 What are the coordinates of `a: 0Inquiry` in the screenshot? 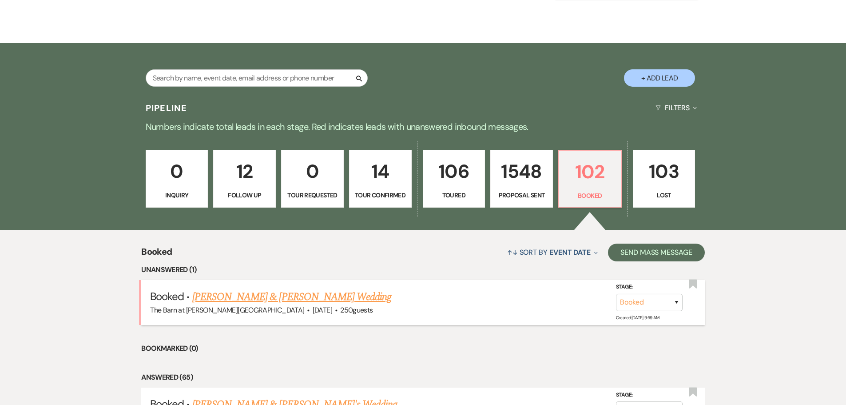 It's located at (177, 179).